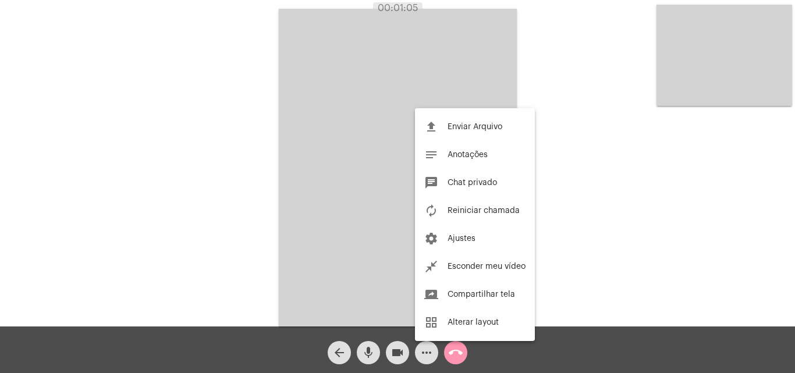 The height and width of the screenshot is (373, 795). What do you see at coordinates (431, 238) in the screenshot?
I see `mat-icon: settings` at bounding box center [431, 238].